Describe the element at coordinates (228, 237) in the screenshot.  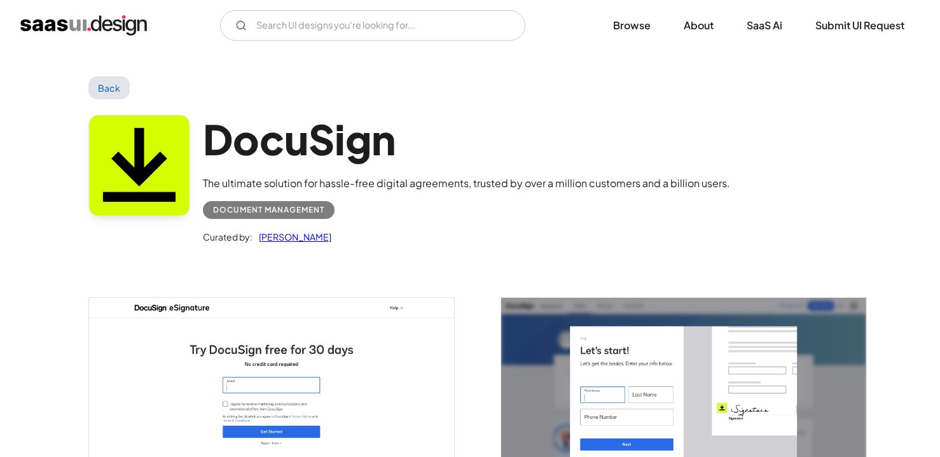
I see `div: Curated by:` at that location.